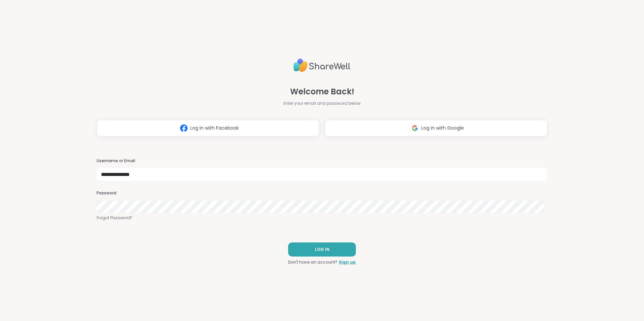 The image size is (644, 321). What do you see at coordinates (322, 249) in the screenshot?
I see `span: LOG IN` at bounding box center [322, 249].